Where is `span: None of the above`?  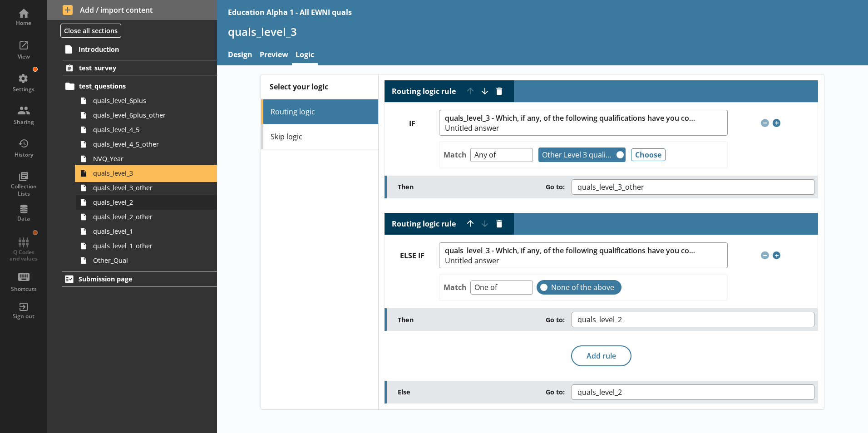 span: None of the above is located at coordinates (583, 288).